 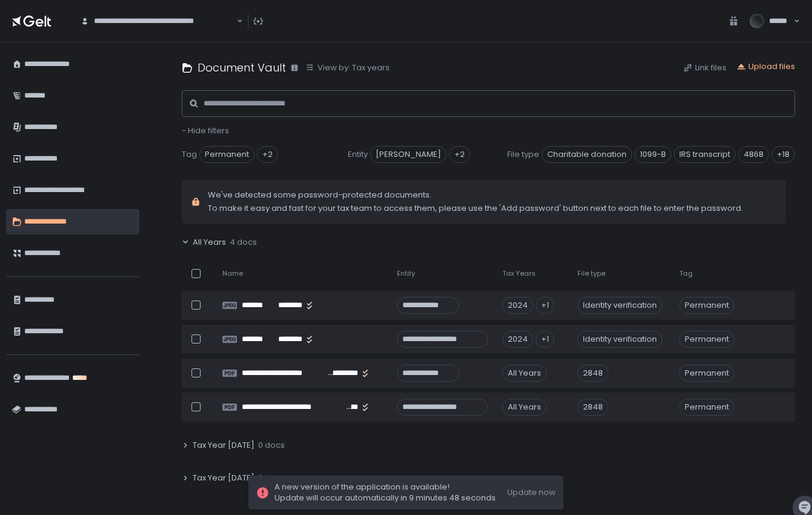 I want to click on button: Link files, so click(x=705, y=68).